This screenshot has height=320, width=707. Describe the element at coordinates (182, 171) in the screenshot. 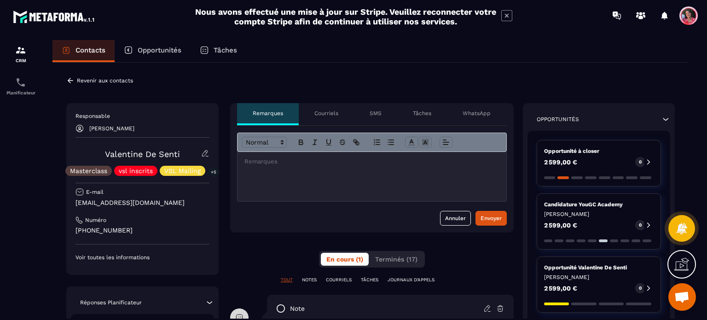

I see `p: VSL Mailing` at that location.